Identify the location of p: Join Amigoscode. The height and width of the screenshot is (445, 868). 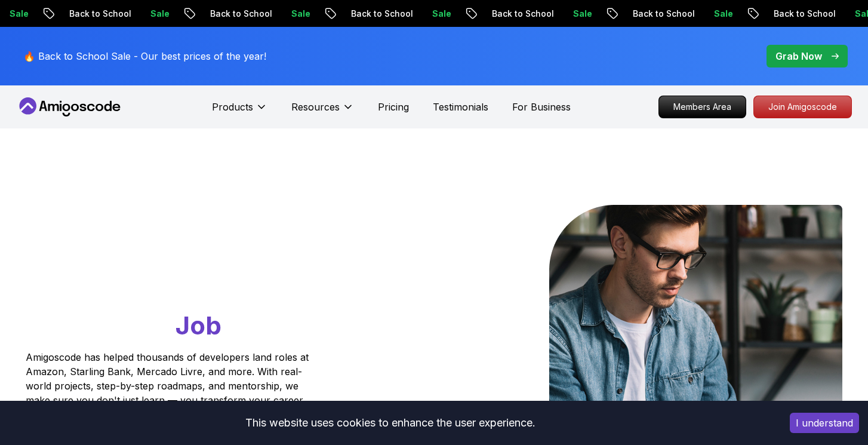
(802, 107).